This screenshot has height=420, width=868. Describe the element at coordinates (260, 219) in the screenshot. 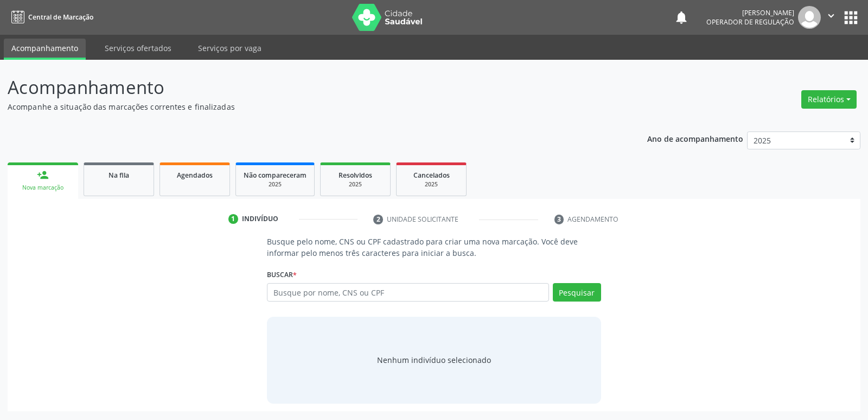

I see `div: Indivíduo` at that location.